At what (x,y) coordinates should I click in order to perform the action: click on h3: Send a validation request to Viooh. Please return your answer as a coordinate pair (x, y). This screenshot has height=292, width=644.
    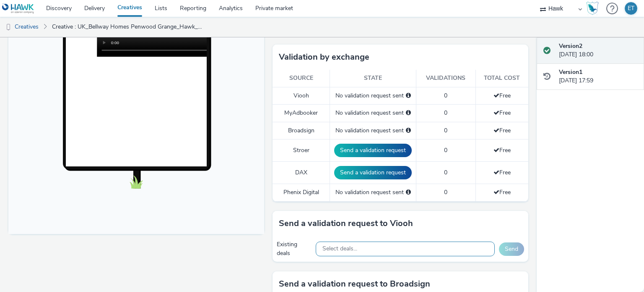
    Looking at the image, I should click on (346, 224).